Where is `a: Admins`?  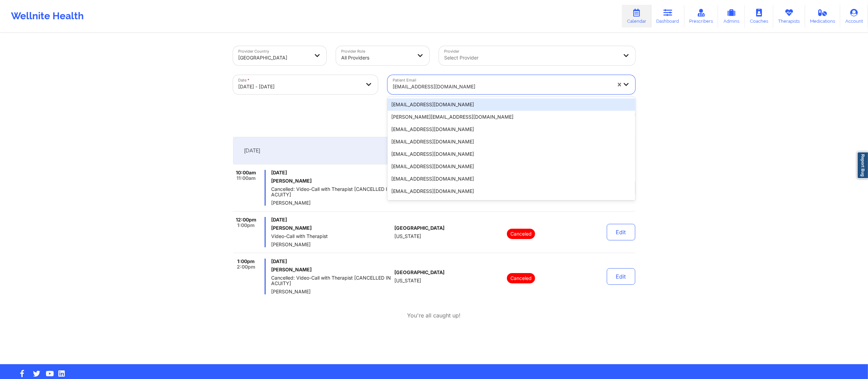
a: Admins is located at coordinates (731, 16).